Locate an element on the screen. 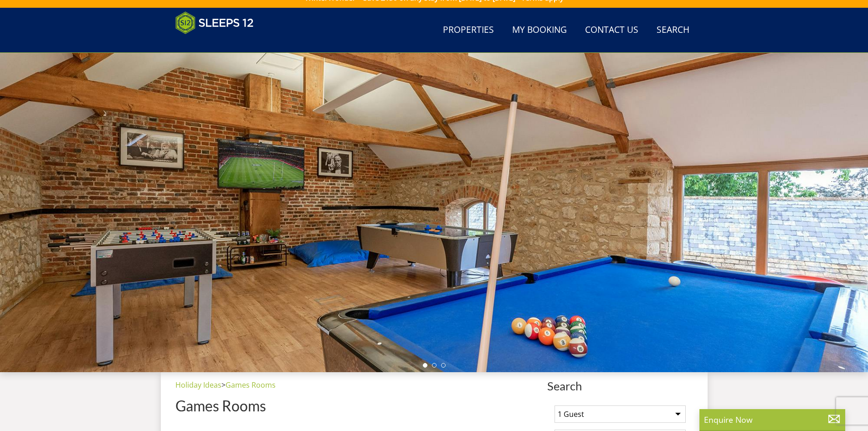  a: My Booking is located at coordinates (540, 31).